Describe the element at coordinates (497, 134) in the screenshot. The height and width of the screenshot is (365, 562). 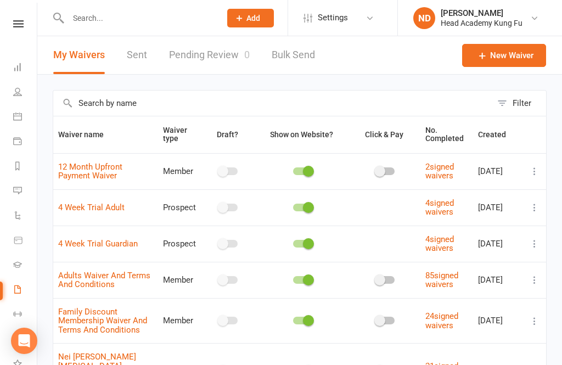
I see `button: Created` at that location.